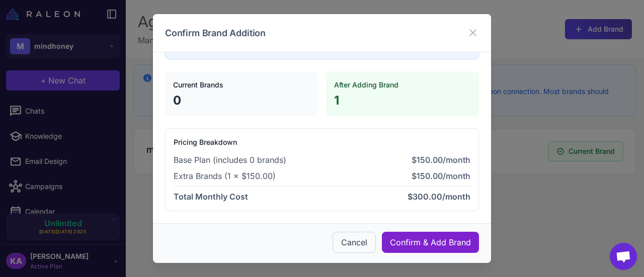 The width and height of the screenshot is (644, 277). I want to click on h4: Pricing Breakdown, so click(322, 142).